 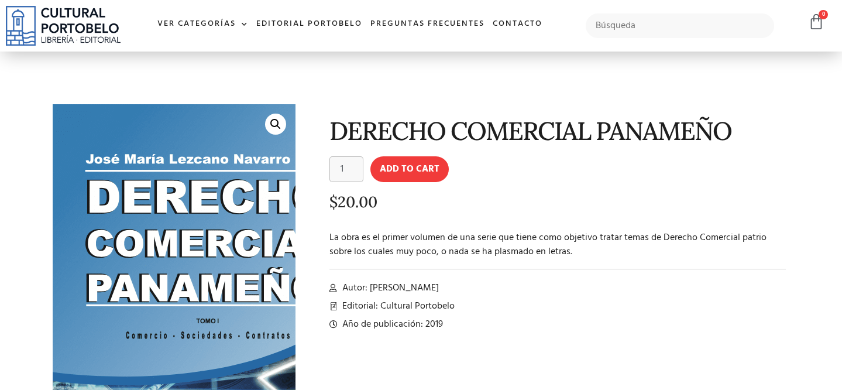 What do you see at coordinates (353, 201) in the screenshot?
I see `bdi: 20.00` at bounding box center [353, 201].